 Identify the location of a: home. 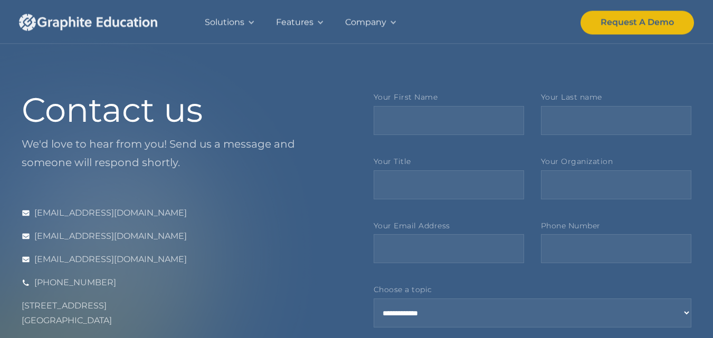
(98, 22).